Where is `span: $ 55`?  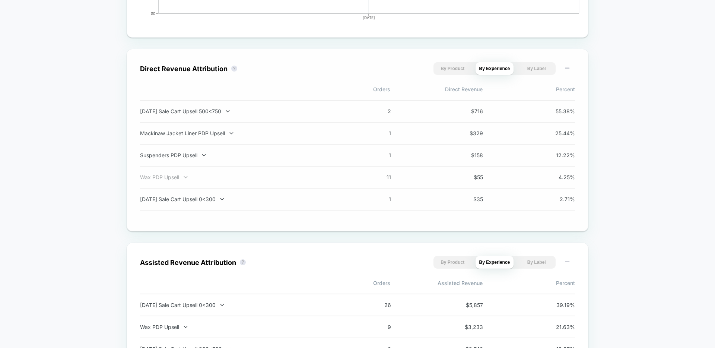
span: $ 55 is located at coordinates (466, 177).